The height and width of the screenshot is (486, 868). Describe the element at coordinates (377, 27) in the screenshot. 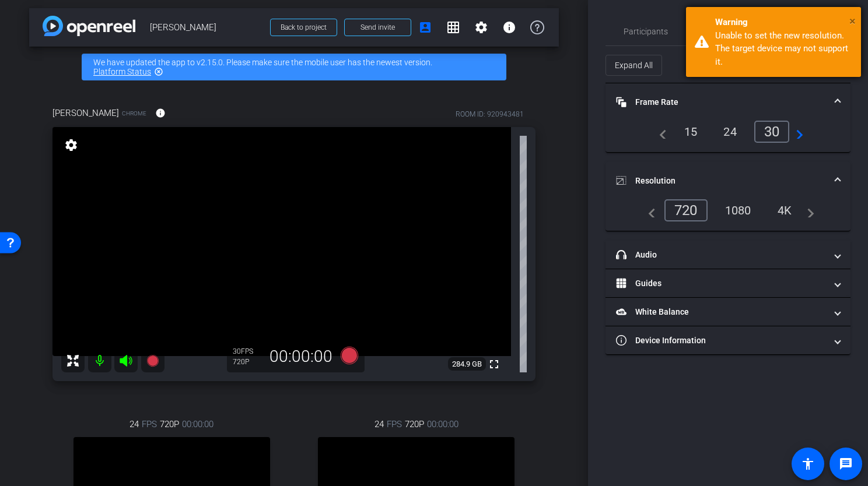

I see `button: Send invite` at that location.